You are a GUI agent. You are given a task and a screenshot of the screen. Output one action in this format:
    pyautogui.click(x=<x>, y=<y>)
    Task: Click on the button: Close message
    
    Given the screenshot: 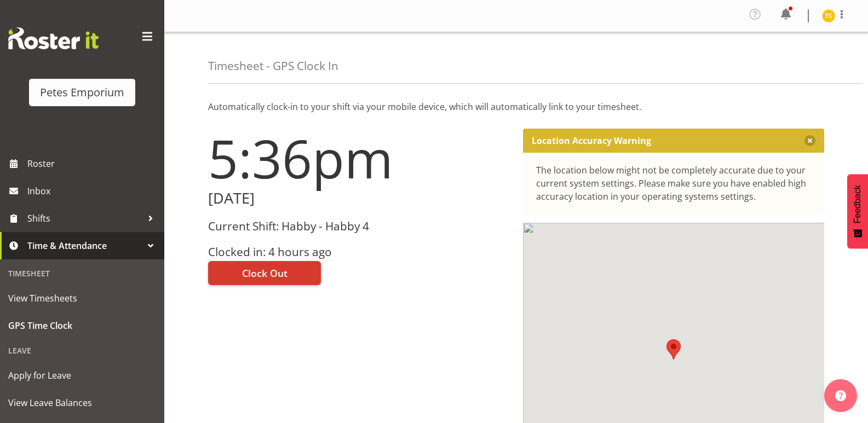 What is the action you would take?
    pyautogui.click(x=810, y=140)
    